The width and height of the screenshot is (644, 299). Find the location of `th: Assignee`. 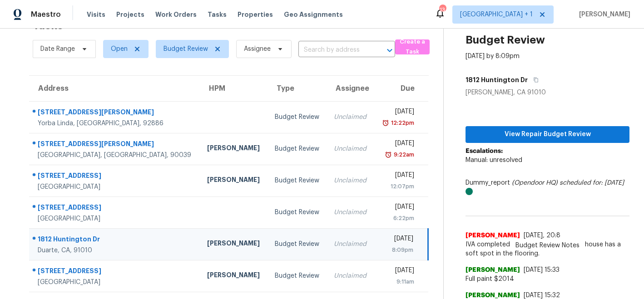

th: Assignee is located at coordinates (350, 89).